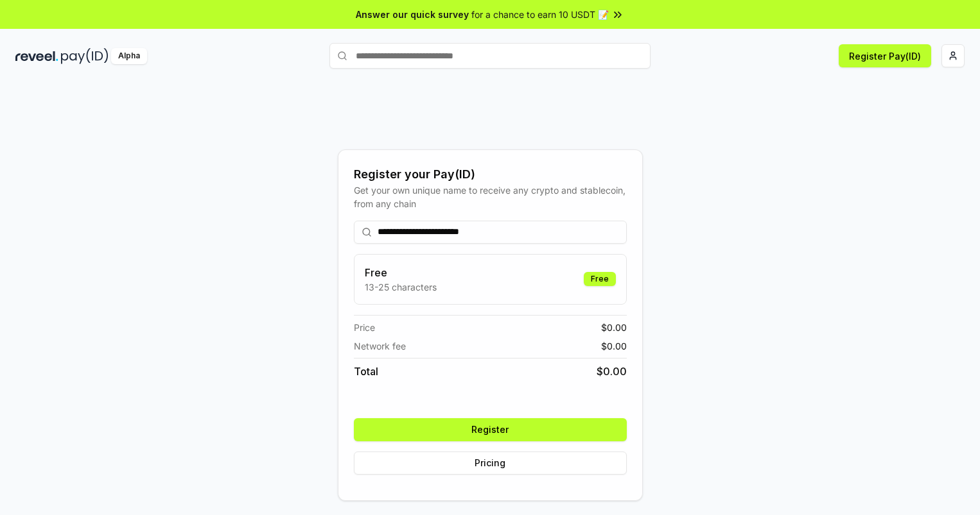  I want to click on span: Answer our quick survey, so click(412, 14).